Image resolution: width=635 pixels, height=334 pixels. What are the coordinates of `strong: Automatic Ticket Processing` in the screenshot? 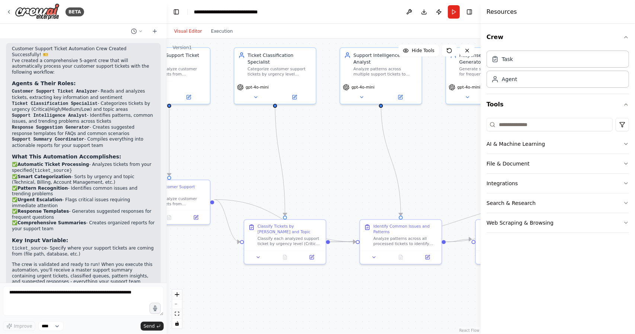 It's located at (53, 164).